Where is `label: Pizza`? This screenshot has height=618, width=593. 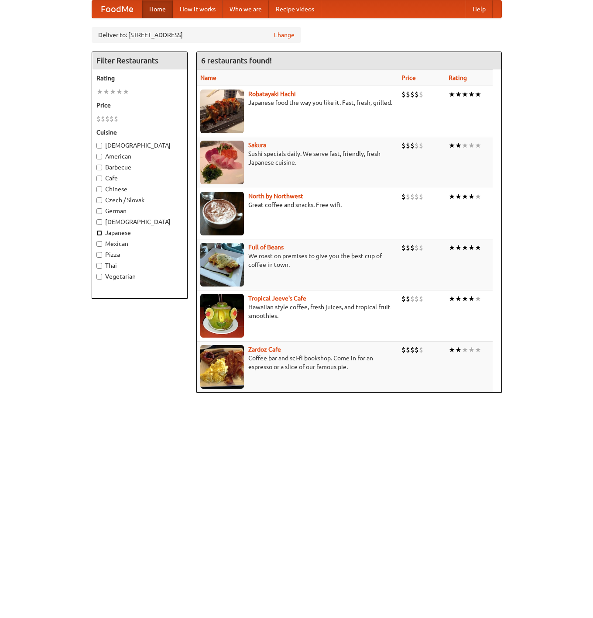 label: Pizza is located at coordinates (140, 255).